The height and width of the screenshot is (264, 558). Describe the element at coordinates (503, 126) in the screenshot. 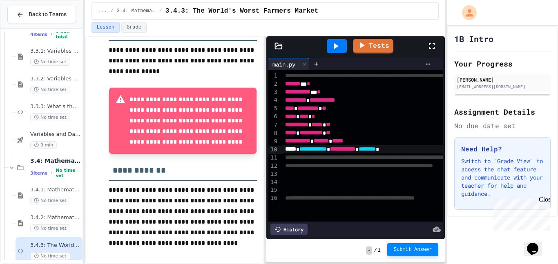

I see `div: No due date set` at that location.